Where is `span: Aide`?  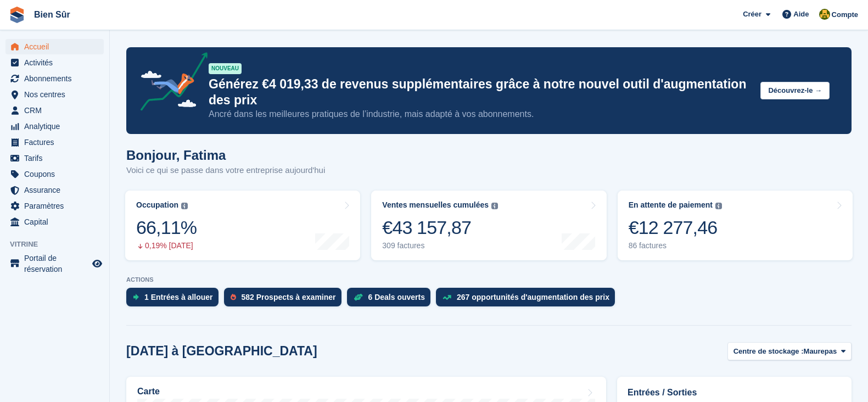 span: Aide is located at coordinates (801, 14).